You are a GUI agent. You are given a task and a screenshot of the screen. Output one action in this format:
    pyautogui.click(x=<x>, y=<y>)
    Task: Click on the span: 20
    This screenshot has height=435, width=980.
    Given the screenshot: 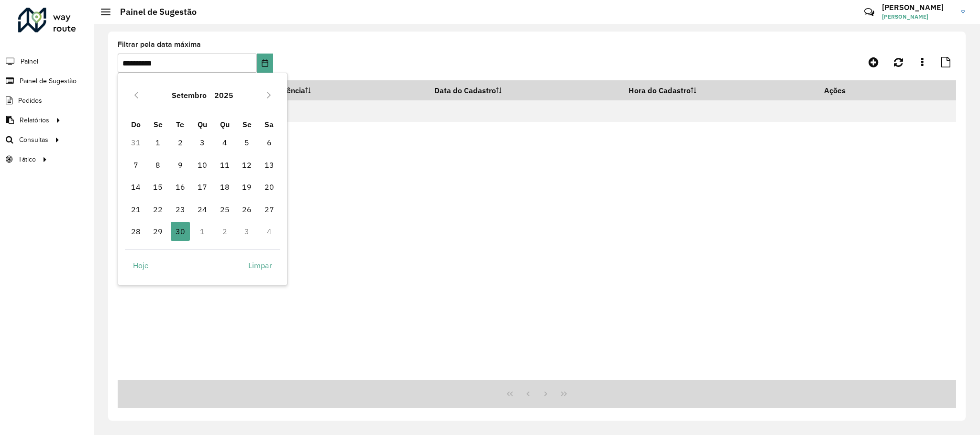 What is the action you would take?
    pyautogui.click(x=270, y=187)
    